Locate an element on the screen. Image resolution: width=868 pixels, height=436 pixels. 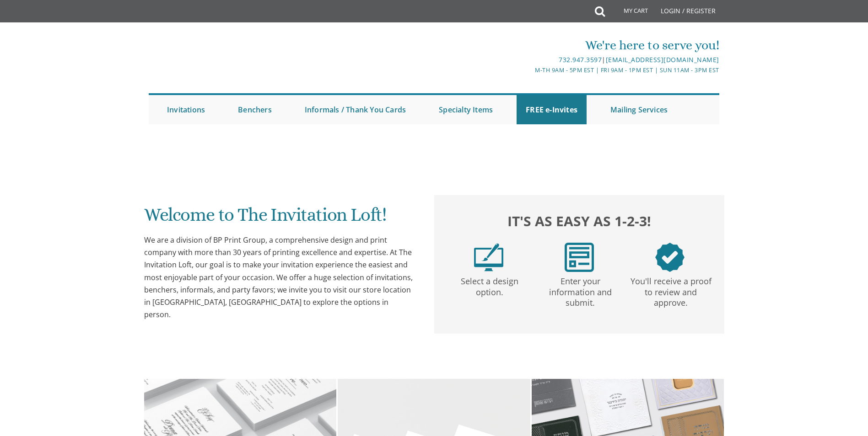
div: We are a division of BP Print Group, a comprehensive design and print company with more than 30 y... is located at coordinates (280, 277).